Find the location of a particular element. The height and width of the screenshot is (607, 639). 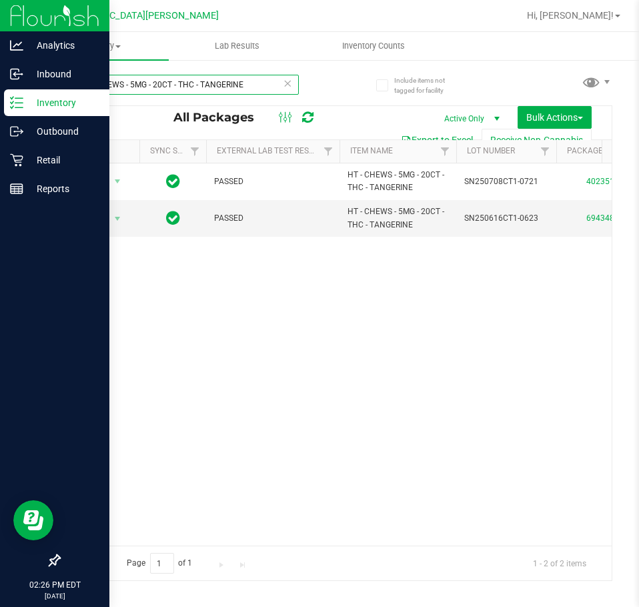

p: Outbound is located at coordinates (63, 131).